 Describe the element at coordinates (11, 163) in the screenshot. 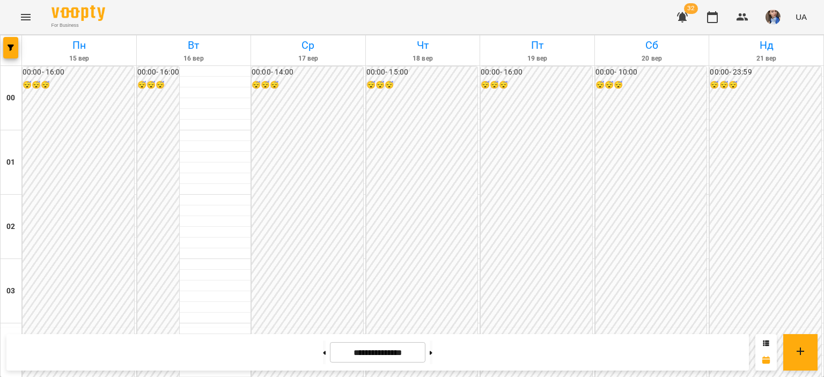

I see `h6: 01` at that location.